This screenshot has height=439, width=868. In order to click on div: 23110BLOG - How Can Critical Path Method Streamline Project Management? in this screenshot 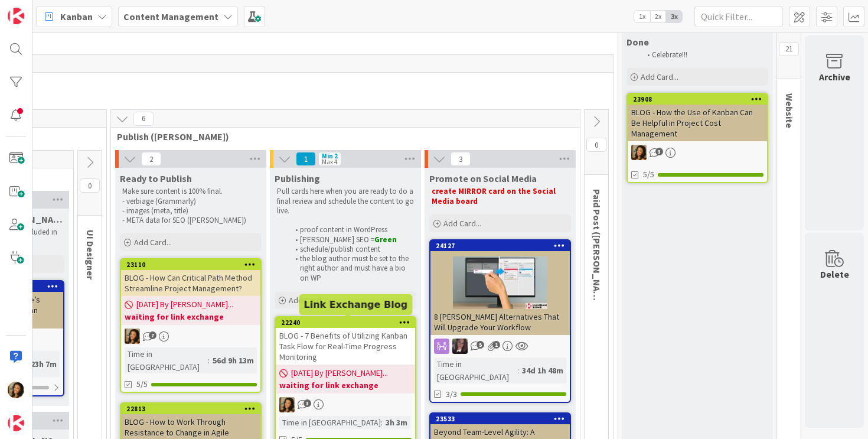, I will do `click(190, 278)`.